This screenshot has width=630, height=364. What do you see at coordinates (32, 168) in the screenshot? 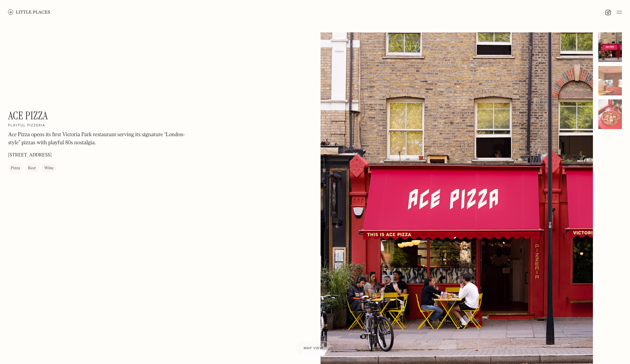
I see `div: Beer` at bounding box center [32, 168].